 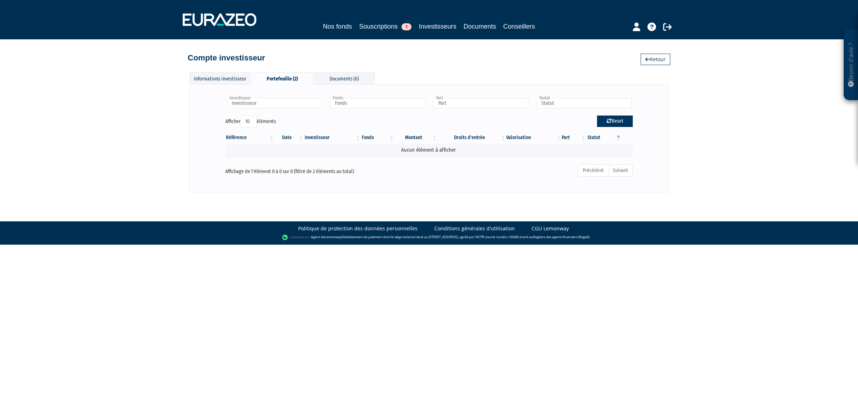 I want to click on td: Aucun élément à afficher, so click(x=429, y=150).